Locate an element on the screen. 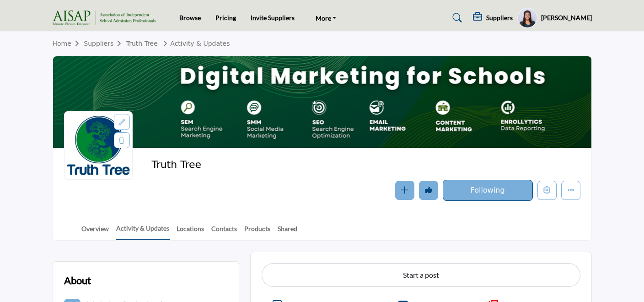 This screenshot has height=302, width=644. img: site Logo is located at coordinates (106, 18).